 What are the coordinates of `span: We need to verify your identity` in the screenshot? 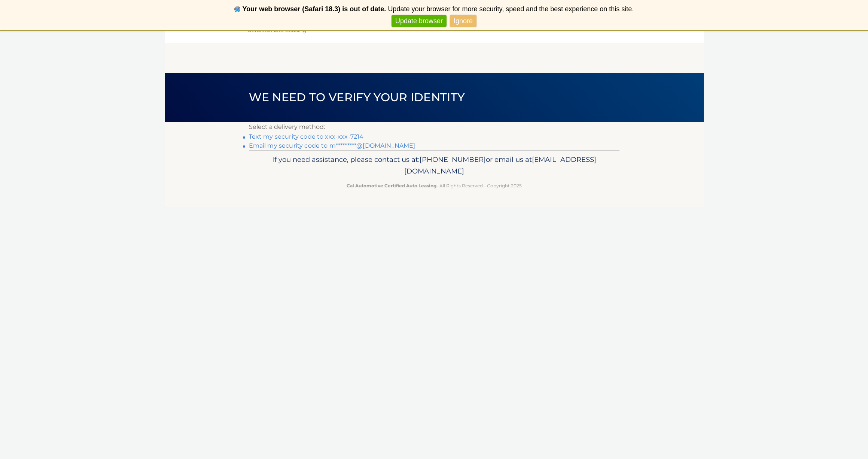 It's located at (357, 97).